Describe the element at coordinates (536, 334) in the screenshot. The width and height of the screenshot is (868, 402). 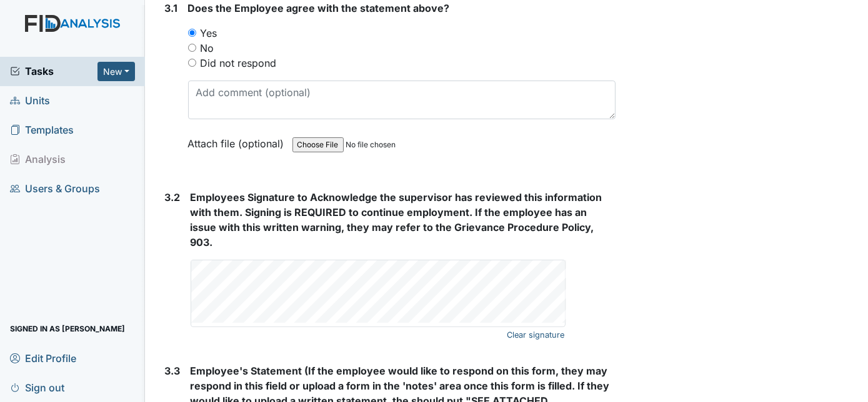
I see `a: Clear signature` at that location.